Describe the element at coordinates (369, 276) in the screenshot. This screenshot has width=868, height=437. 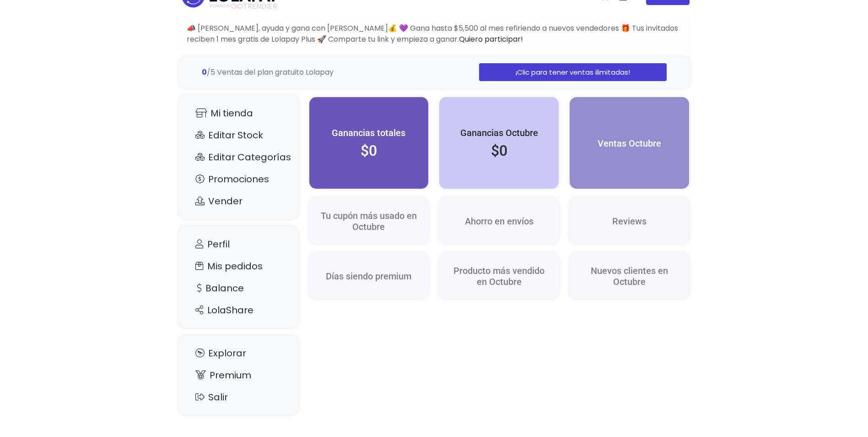
I see `h5: Días siendo premium` at that location.